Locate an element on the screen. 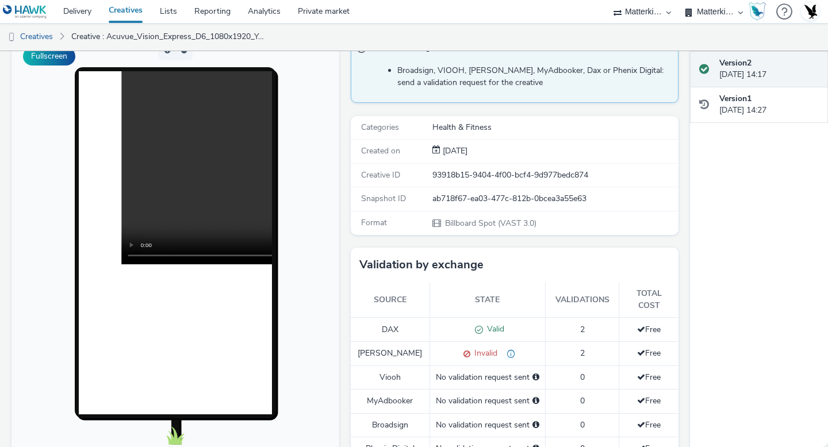  th: Total cost is located at coordinates (648, 299).